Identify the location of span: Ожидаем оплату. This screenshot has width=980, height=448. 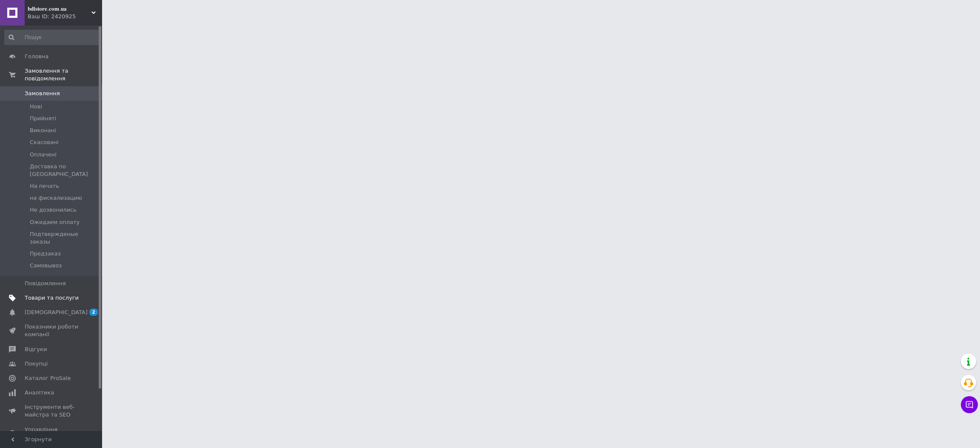
(55, 223).